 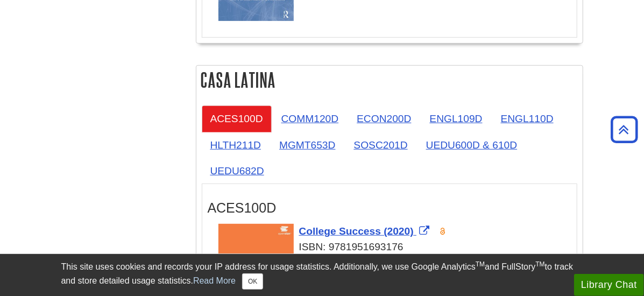 What do you see at coordinates (472, 145) in the screenshot?
I see `a: UEDU600D & 610D` at bounding box center [472, 145].